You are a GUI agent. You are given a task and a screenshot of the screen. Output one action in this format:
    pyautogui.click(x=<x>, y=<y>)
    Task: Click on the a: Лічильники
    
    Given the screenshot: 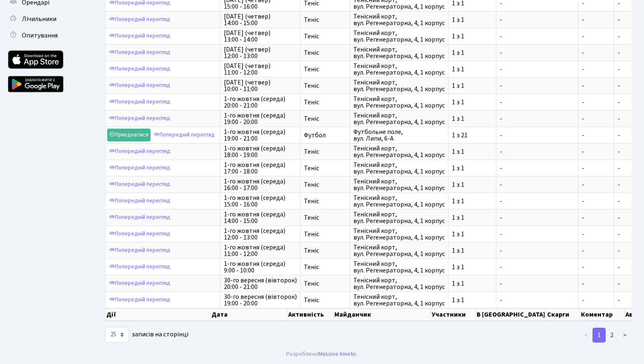 What is the action you would take?
    pyautogui.click(x=45, y=19)
    